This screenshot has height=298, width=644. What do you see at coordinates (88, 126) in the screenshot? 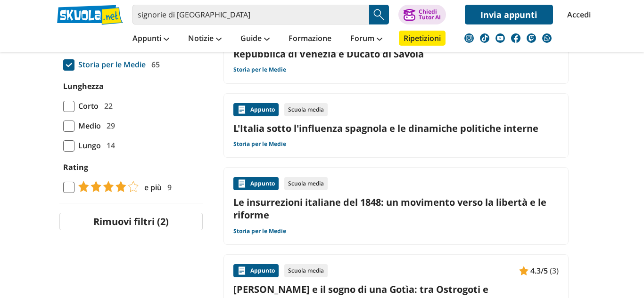
I see `span: Medio` at bounding box center [88, 126].